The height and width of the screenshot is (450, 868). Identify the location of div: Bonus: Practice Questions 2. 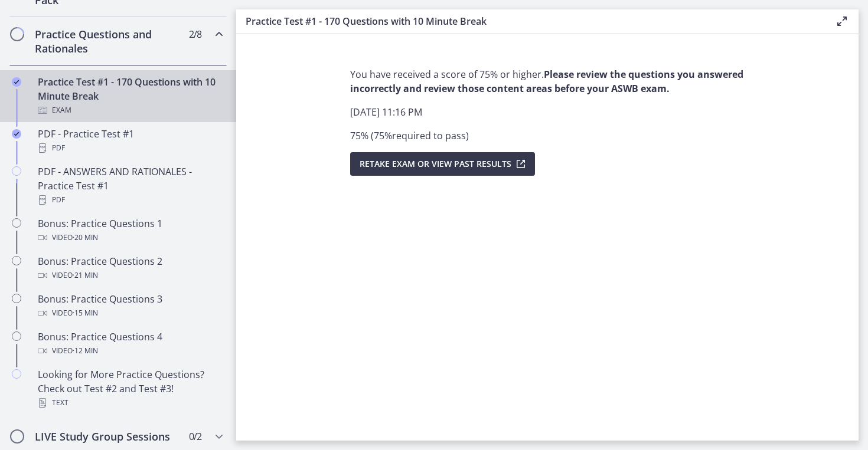
(130, 268).